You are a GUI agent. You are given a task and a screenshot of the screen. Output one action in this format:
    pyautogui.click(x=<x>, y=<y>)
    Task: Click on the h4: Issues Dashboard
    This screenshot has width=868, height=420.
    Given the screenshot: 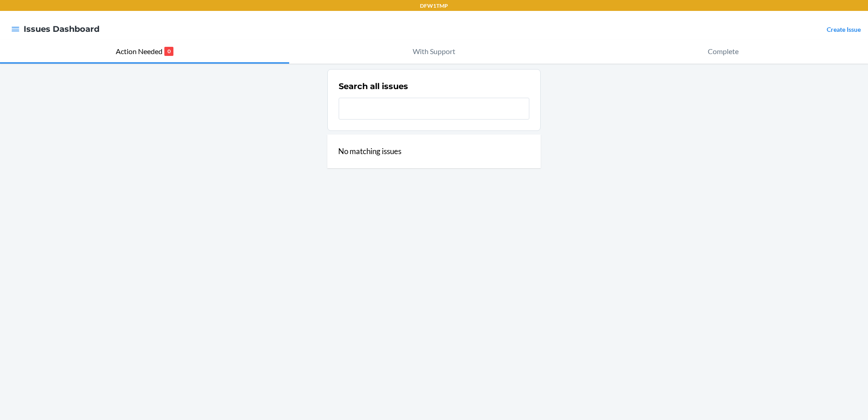 What is the action you would take?
    pyautogui.click(x=61, y=29)
    